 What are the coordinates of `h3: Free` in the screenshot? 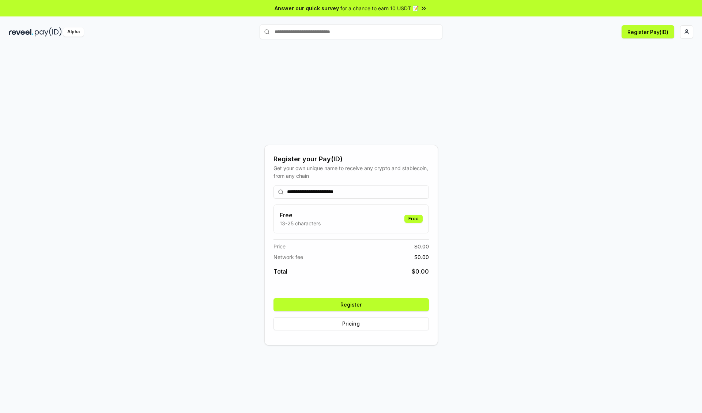 It's located at (300, 215).